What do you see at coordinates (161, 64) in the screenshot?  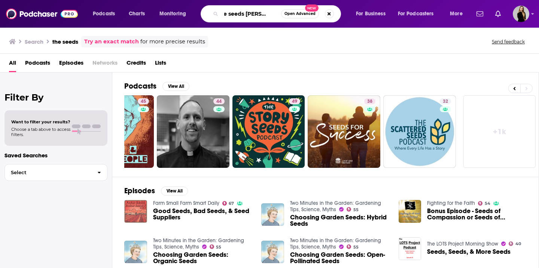 I see `span: Lists` at bounding box center [161, 64].